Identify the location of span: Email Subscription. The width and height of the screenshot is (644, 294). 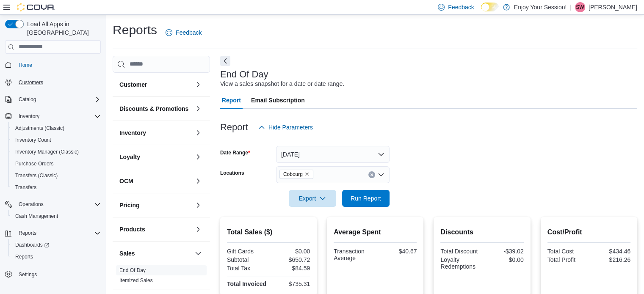
(278, 100).